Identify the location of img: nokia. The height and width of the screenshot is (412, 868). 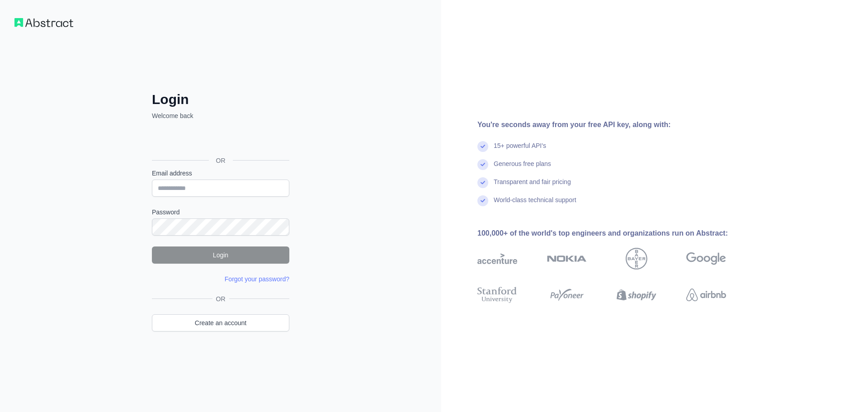
(566, 259).